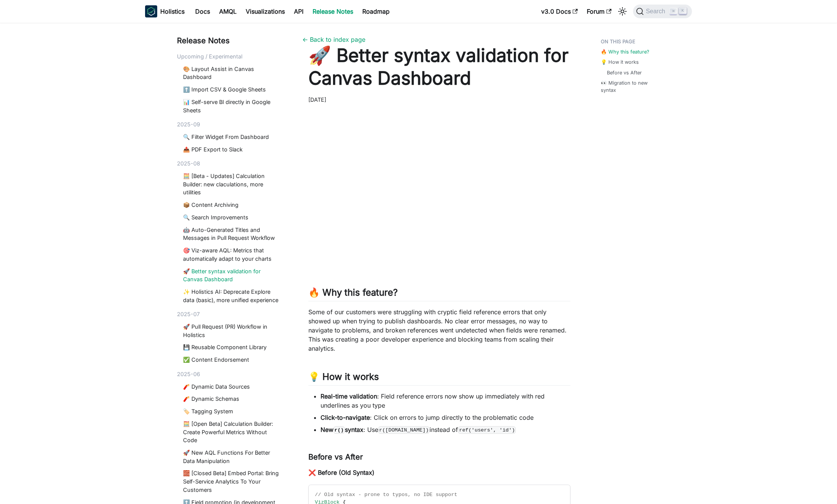 The width and height of the screenshot is (837, 504). Describe the element at coordinates (232, 330) in the screenshot. I see `a: 🚀 Pull Request (PR) Workflow in Holistics` at that location.